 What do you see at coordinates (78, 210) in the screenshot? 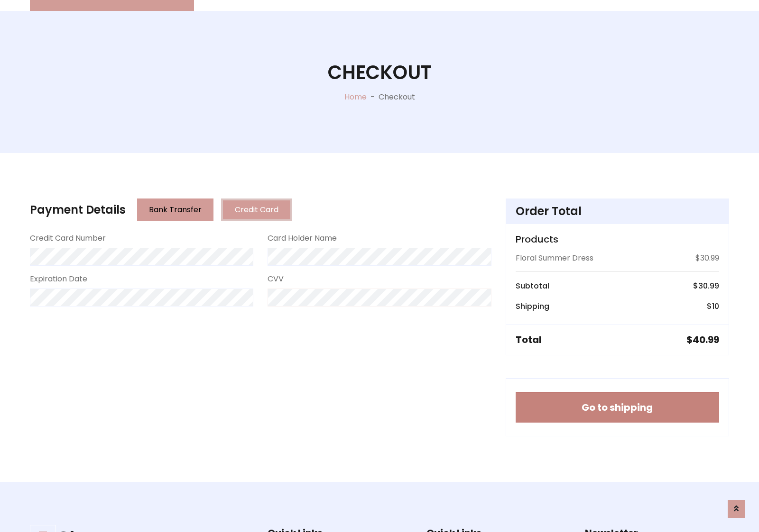
I see `h4: Payment Details` at bounding box center [78, 210].